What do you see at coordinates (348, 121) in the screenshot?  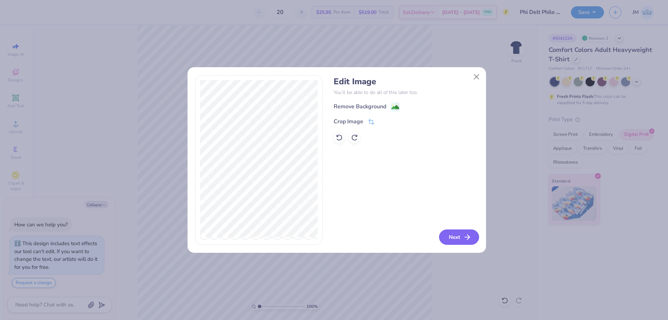 I see `div: Crop Image` at bounding box center [348, 121].